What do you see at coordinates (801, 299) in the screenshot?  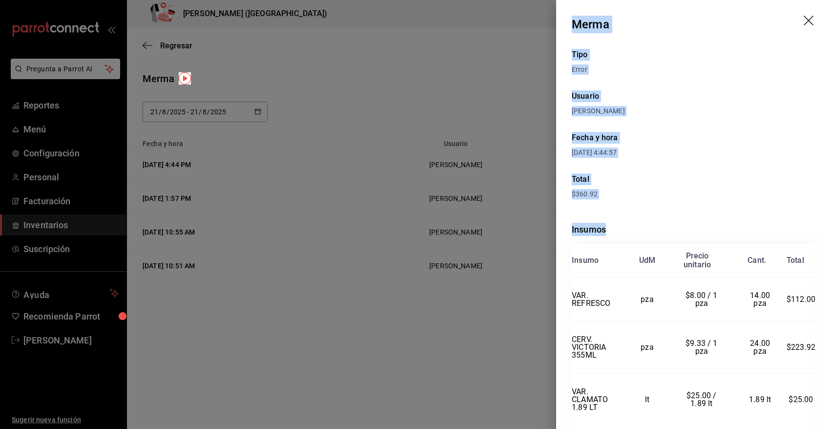 I see `span: $112.00` at bounding box center [801, 299].